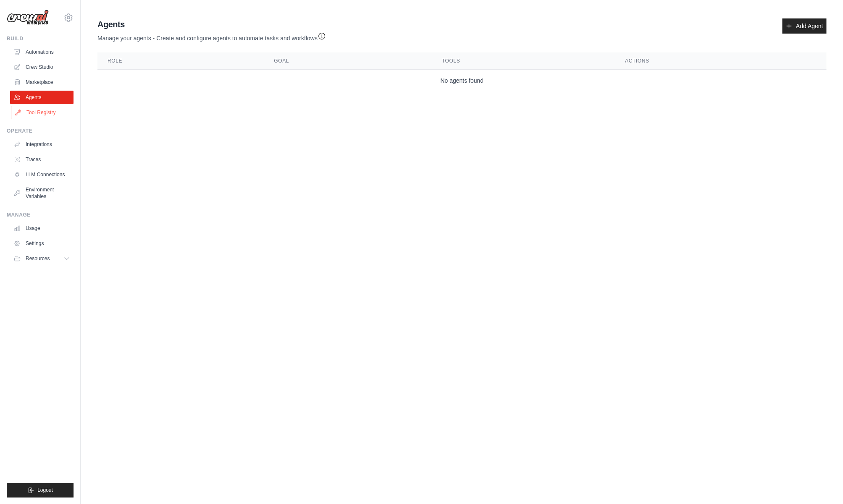 Image resolution: width=843 pixels, height=504 pixels. I want to click on th: Tools, so click(523, 61).